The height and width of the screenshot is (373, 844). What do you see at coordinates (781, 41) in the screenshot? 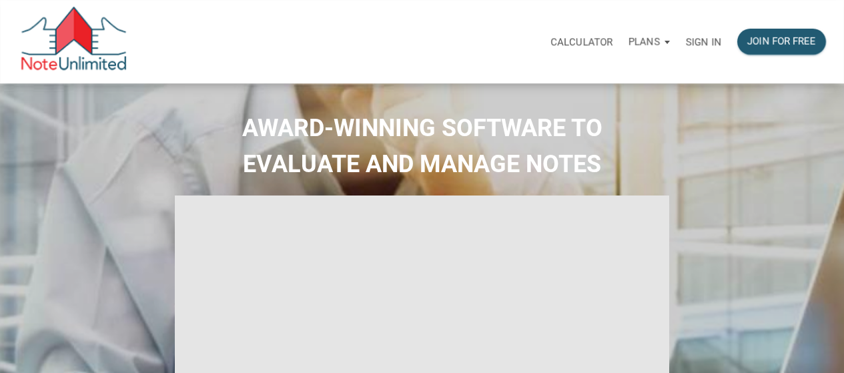
I see `div: Join for free` at bounding box center [781, 41].